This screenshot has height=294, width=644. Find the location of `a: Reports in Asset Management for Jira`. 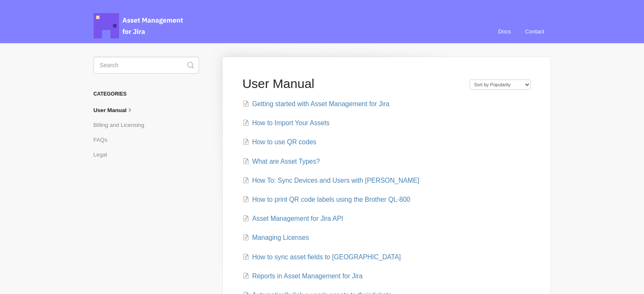

a: Reports in Asset Management for Jira is located at coordinates (302, 276).